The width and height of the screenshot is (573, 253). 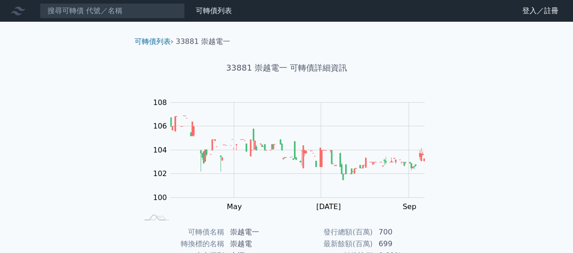 What do you see at coordinates (404, 244) in the screenshot?
I see `td: 699` at bounding box center [404, 244].